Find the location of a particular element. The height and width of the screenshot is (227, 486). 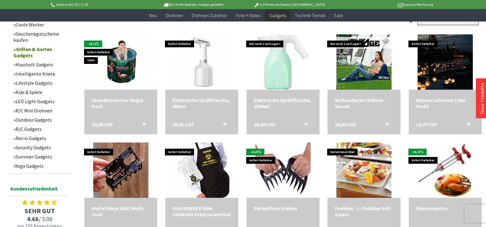

div: Elektrische Sprühflasche, 900ml is located at coordinates (202, 103).